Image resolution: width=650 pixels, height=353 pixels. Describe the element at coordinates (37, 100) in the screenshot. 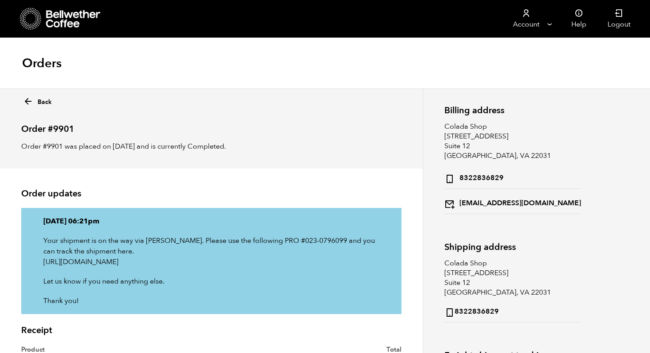

I see `a: Back` at that location.